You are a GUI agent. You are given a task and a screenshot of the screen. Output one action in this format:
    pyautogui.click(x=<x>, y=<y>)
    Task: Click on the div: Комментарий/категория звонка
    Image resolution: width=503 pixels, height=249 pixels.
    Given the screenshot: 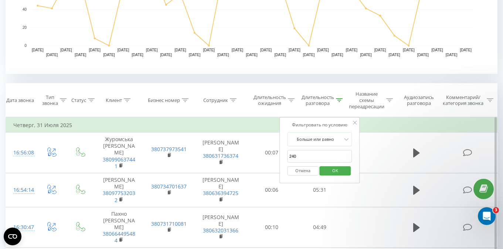 What is the action you would take?
    pyautogui.click(x=463, y=101)
    